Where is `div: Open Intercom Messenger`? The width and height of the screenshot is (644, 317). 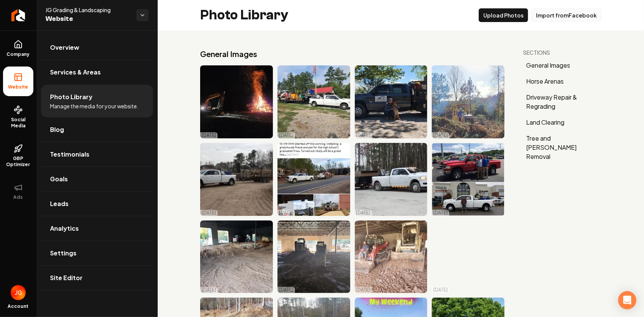
div: Open Intercom Messenger is located at coordinates (628, 300).